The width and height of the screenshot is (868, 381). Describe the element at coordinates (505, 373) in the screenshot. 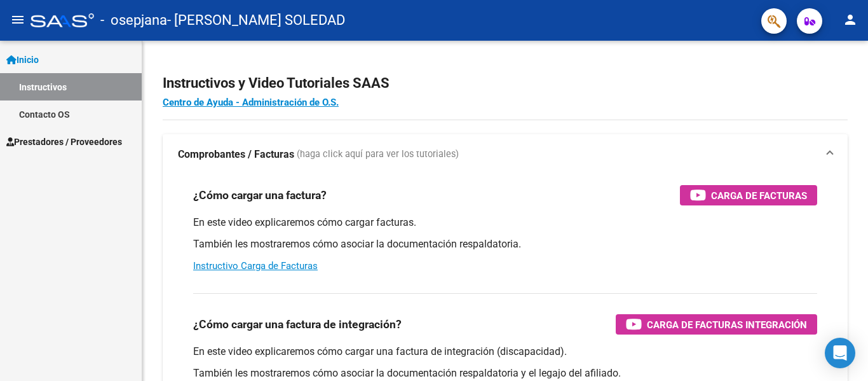

I see `p: También les mostraremos cómo asociar la documentación respaldatoria y el legajo del afiliado.` at that location.